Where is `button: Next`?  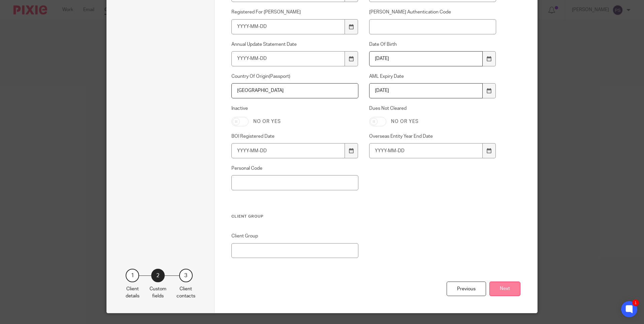
button: Next is located at coordinates (505, 289).